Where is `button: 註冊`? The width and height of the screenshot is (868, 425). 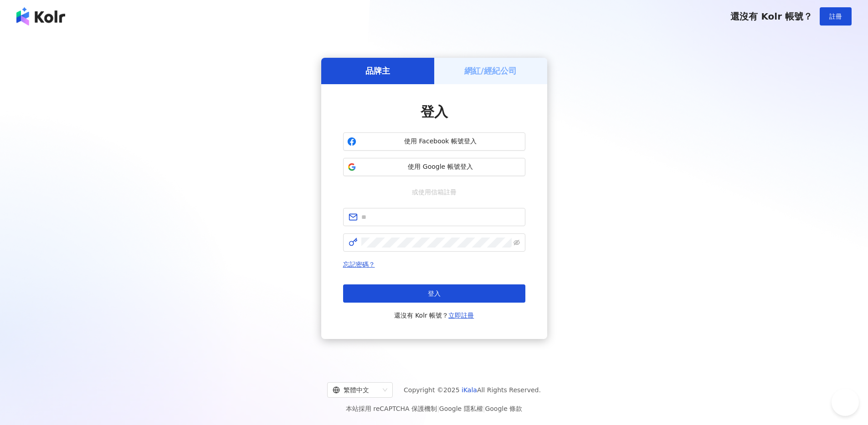
button: 註冊 is located at coordinates (836, 17).